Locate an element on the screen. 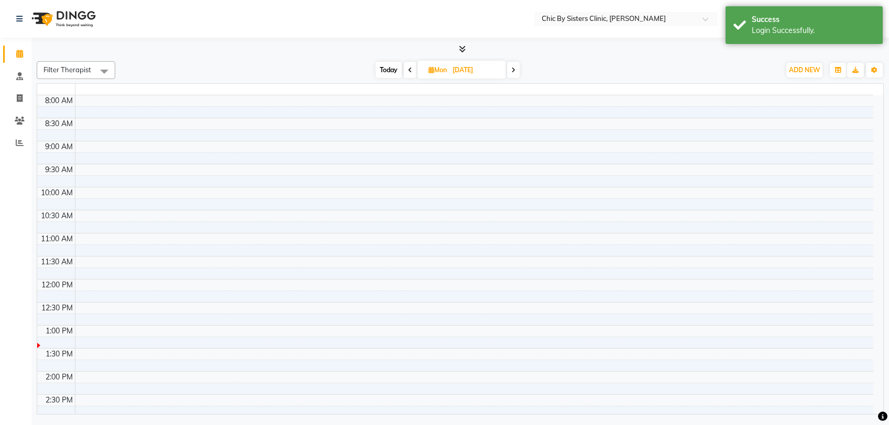 This screenshot has width=889, height=425. div: 9:00 AM is located at coordinates (59, 147).